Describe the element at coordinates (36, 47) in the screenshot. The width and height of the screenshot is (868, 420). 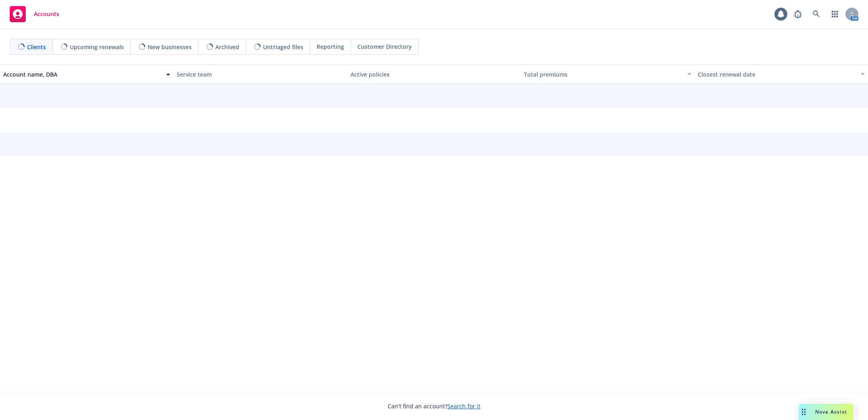
I see `span: Clients` at that location.